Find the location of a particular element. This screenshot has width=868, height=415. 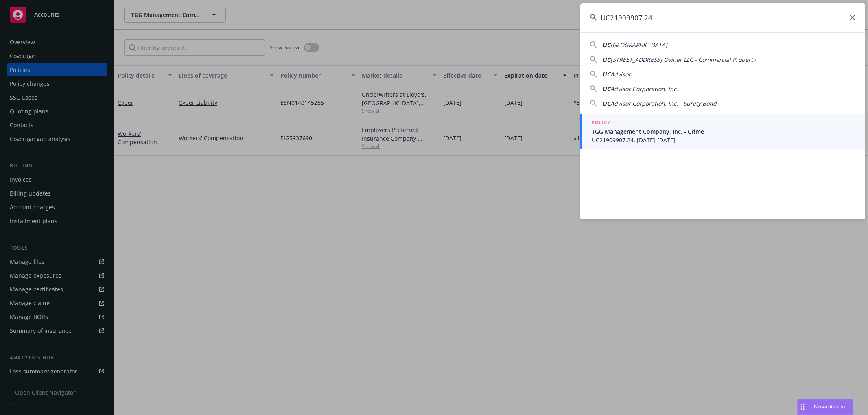

div: Drag to move is located at coordinates (802, 407).